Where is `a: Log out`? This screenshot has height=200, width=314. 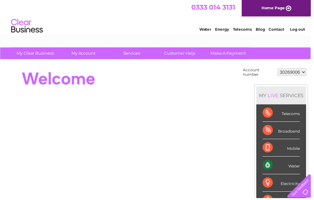
a: Log out is located at coordinates (300, 29).